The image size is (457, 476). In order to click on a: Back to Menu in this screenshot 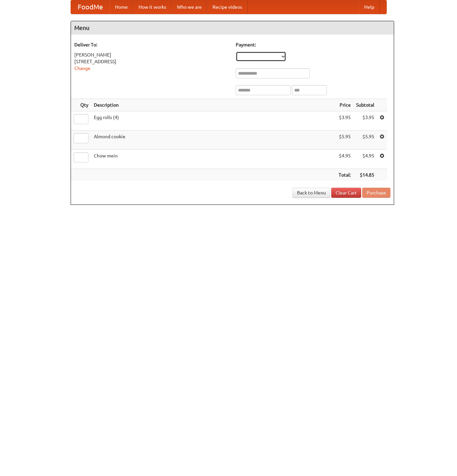, I will do `click(311, 192)`.